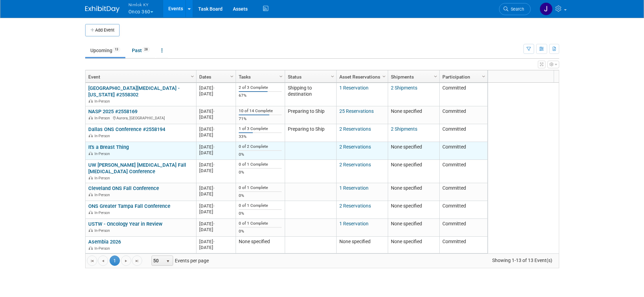  Describe the element at coordinates (354, 88) in the screenshot. I see `a: 1 Reservation` at that location.